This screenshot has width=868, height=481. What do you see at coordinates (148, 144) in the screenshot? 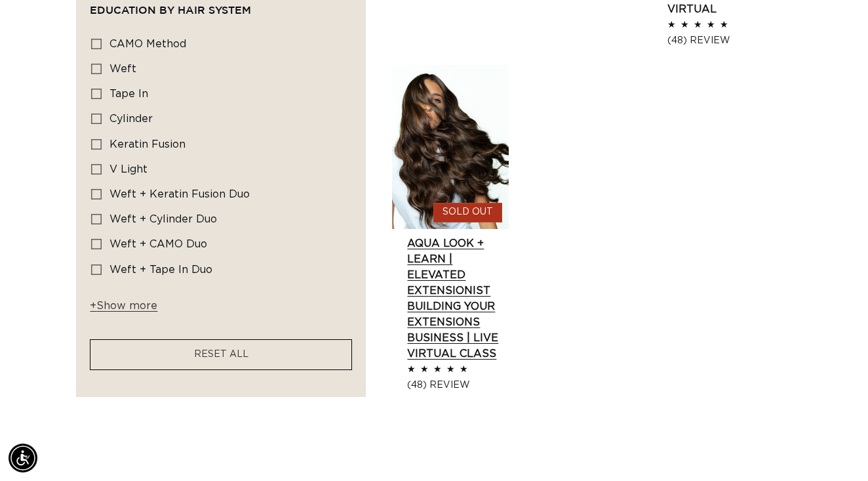
I see `span: Keratin Fusion` at bounding box center [148, 144].